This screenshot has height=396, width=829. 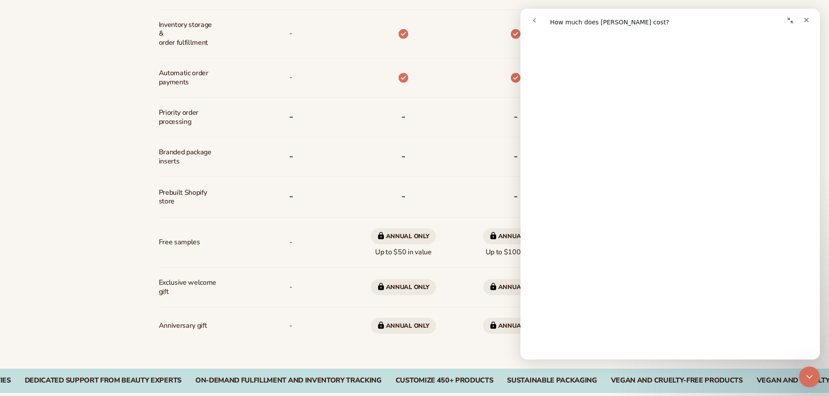 What do you see at coordinates (403, 243) in the screenshot?
I see `span: Up to $50 in value` at bounding box center [403, 243].